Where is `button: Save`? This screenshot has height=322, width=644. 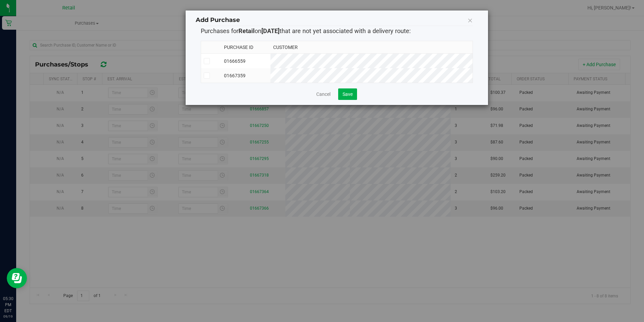
button: Save is located at coordinates (348, 94).